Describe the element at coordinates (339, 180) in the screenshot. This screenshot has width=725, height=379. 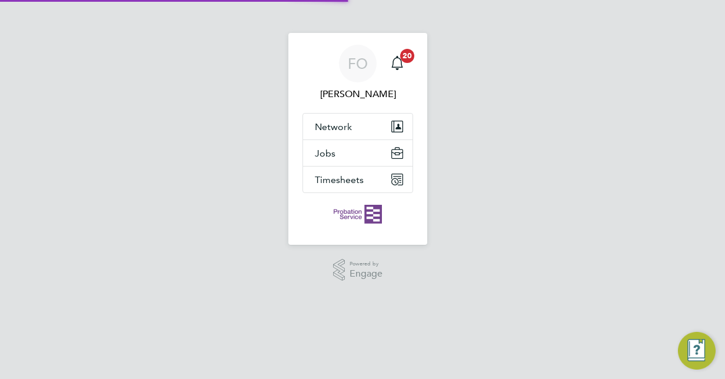
I see `span: Timesheets` at that location.